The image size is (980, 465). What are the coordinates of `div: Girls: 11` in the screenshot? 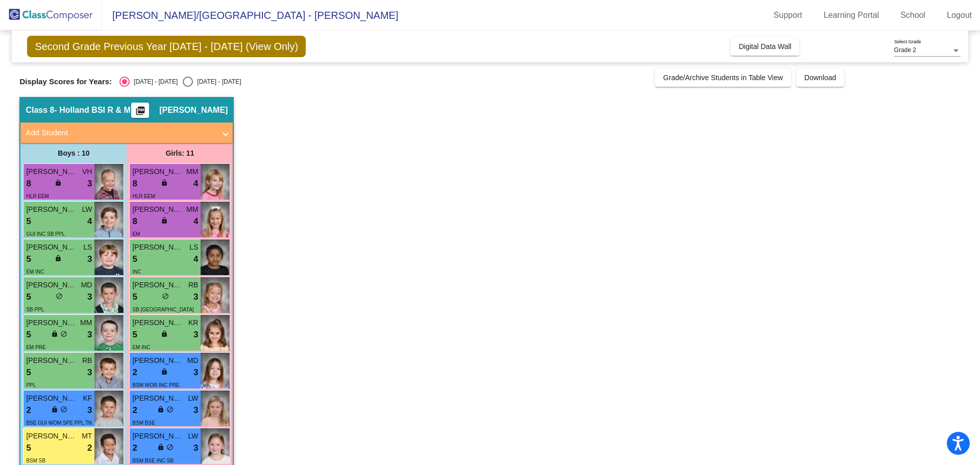 It's located at (180, 153).